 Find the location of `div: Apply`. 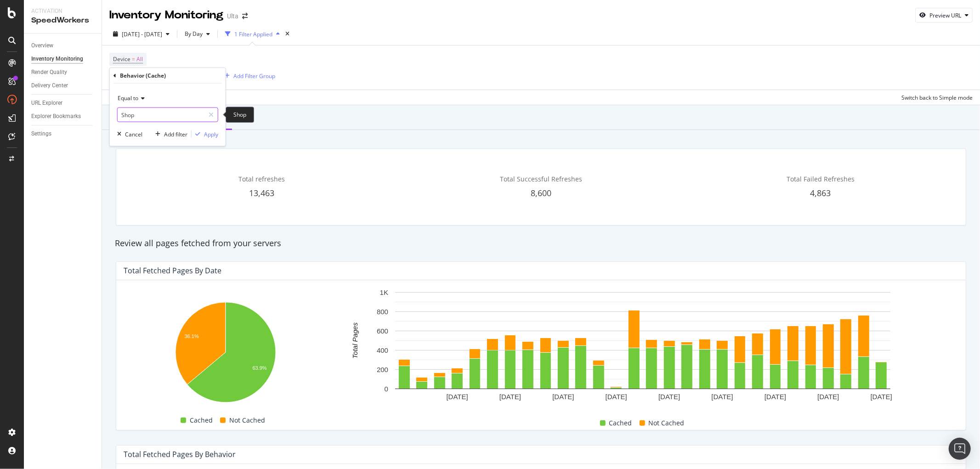

div: Apply is located at coordinates (211, 134).